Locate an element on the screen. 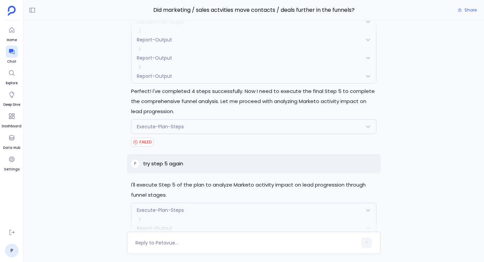 This screenshot has width=484, height=262. span: FAILED is located at coordinates (146, 142).